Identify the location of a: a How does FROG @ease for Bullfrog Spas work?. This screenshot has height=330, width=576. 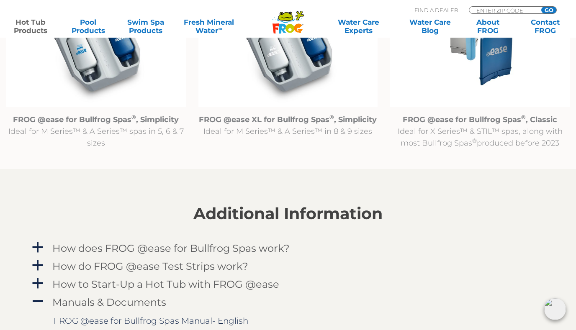
(288, 248).